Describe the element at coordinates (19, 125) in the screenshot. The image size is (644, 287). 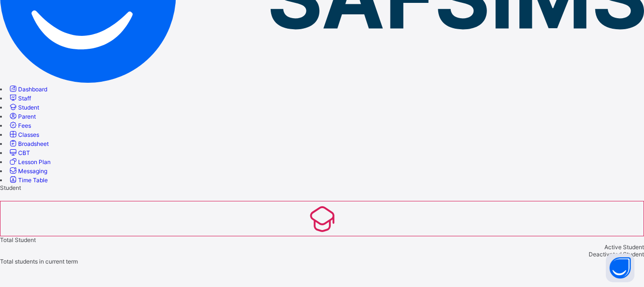
I see `a: Fees` at that location.